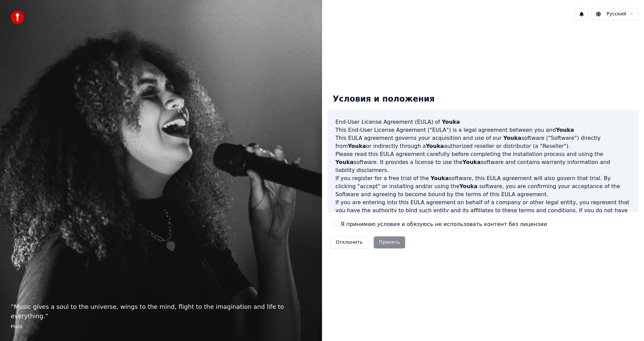 This screenshot has height=341, width=644. Describe the element at coordinates (444, 224) in the screenshot. I see `label: Я принимаю условия и обязуюсь не использовать контент без лицензии` at that location.